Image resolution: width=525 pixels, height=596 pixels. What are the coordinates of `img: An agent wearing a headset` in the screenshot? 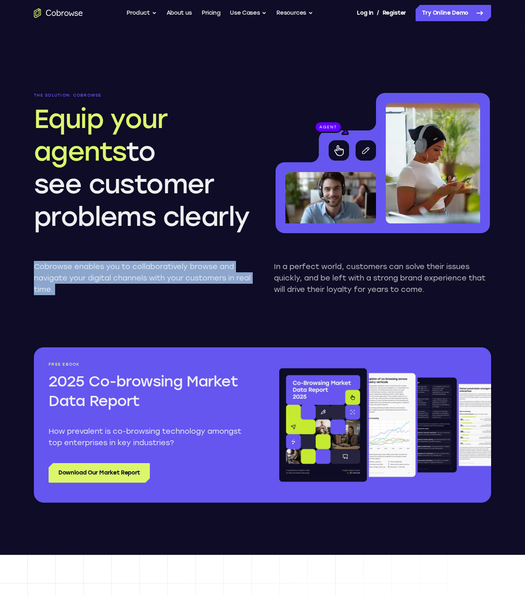 It's located at (330, 198).